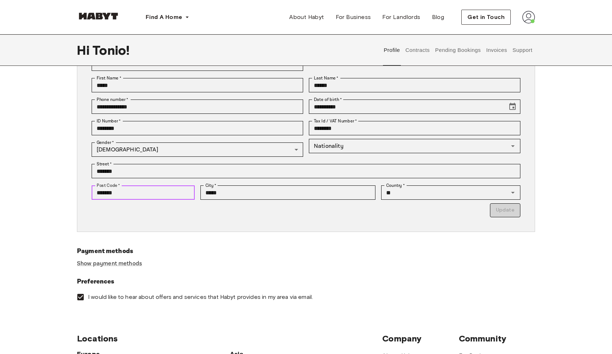  I want to click on img: Habyt, so click(98, 16).